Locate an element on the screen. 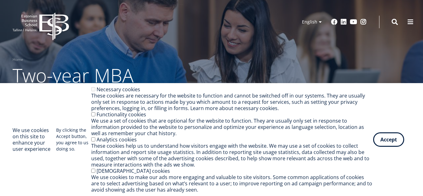 The height and width of the screenshot is (196, 423). a: Youtube is located at coordinates (353, 22).